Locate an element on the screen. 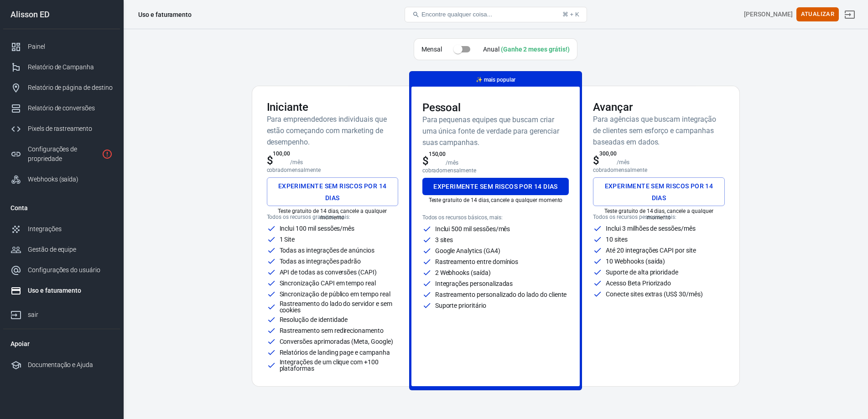 This screenshot has width=868, height=419. font: Rastreamento do lado do servidor e sem cookies is located at coordinates (335, 307).